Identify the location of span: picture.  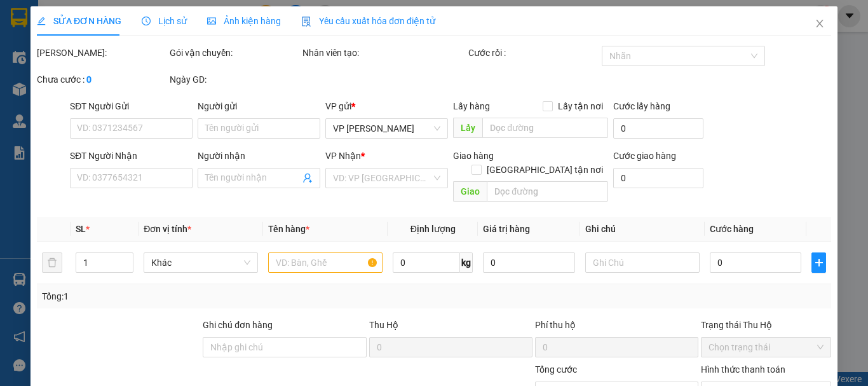
(212, 21).